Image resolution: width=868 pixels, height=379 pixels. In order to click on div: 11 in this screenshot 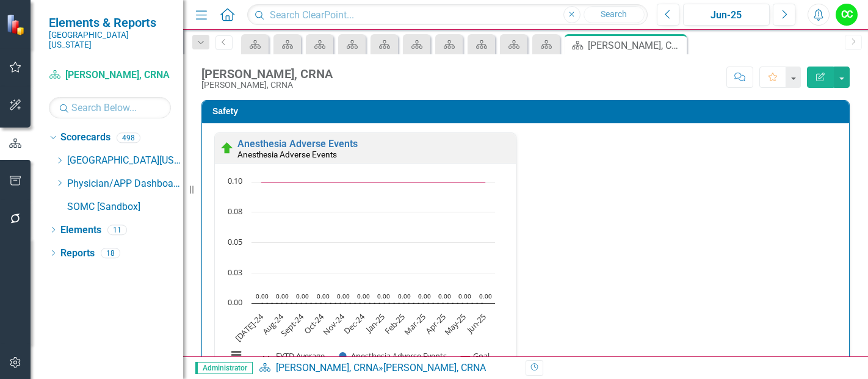, I will do `click(117, 229)`.